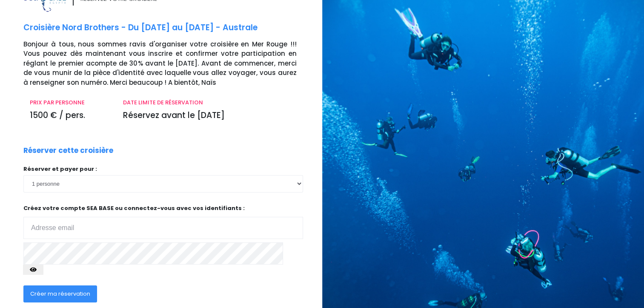 Image resolution: width=644 pixels, height=308 pixels. I want to click on button: Créer ma réservation, so click(60, 294).